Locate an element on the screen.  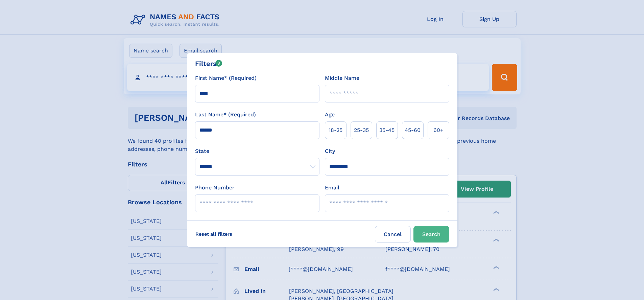
label: Phone Number is located at coordinates (215, 188).